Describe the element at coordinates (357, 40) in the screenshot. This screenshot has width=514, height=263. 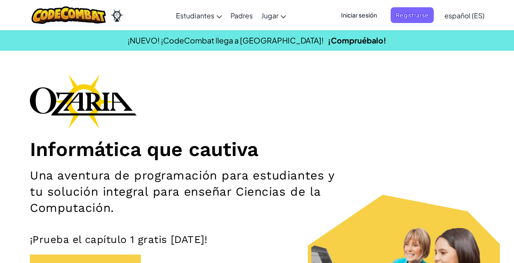
I see `a: ¡Compruébalo!` at that location.